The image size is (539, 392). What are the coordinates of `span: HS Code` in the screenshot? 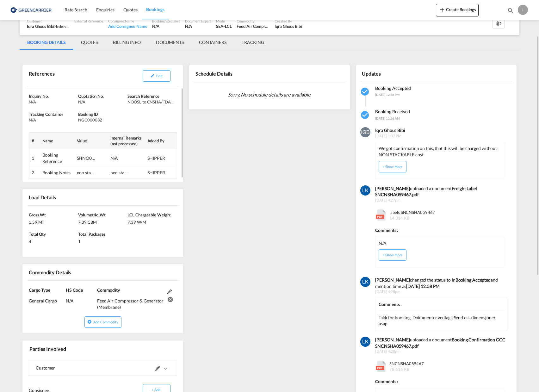 It's located at (74, 290).